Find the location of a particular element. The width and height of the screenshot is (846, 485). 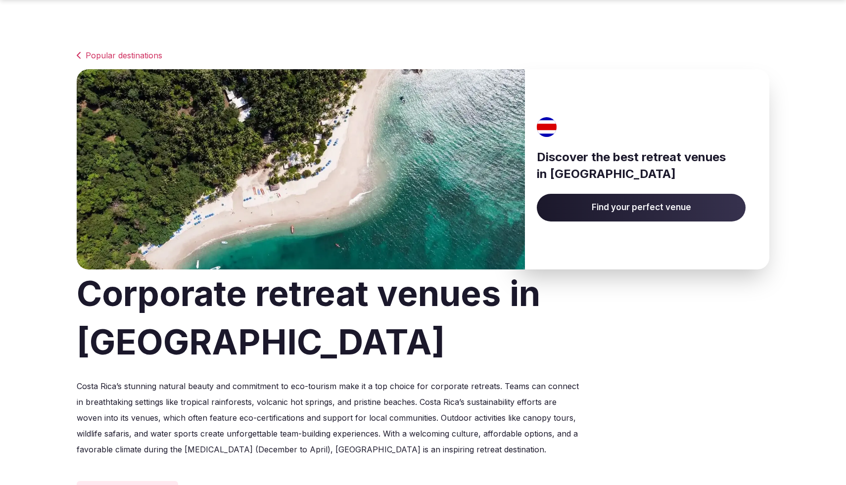

a: Popular destinations is located at coordinates (423, 55).